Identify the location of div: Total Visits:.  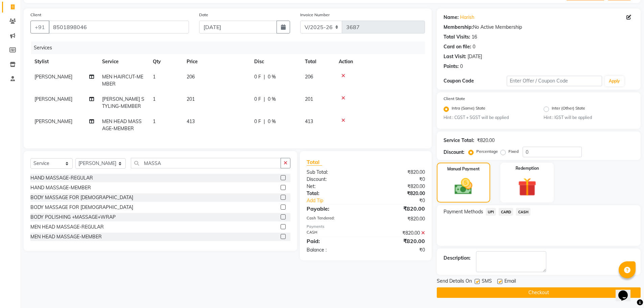
(457, 37).